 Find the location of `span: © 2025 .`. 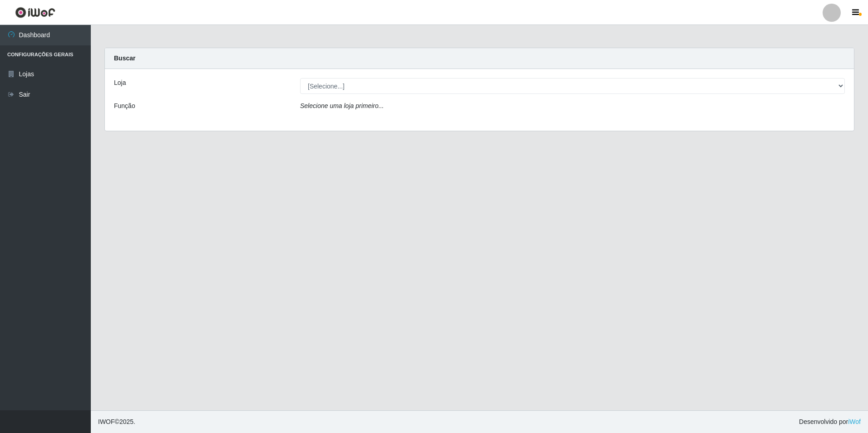

span: © 2025 . is located at coordinates (116, 421).